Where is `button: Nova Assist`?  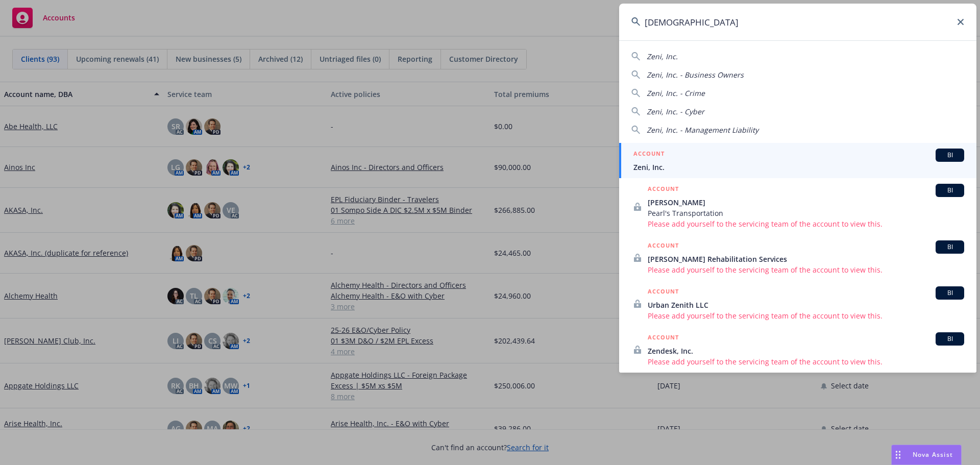 button: Nova Assist is located at coordinates (926, 455).